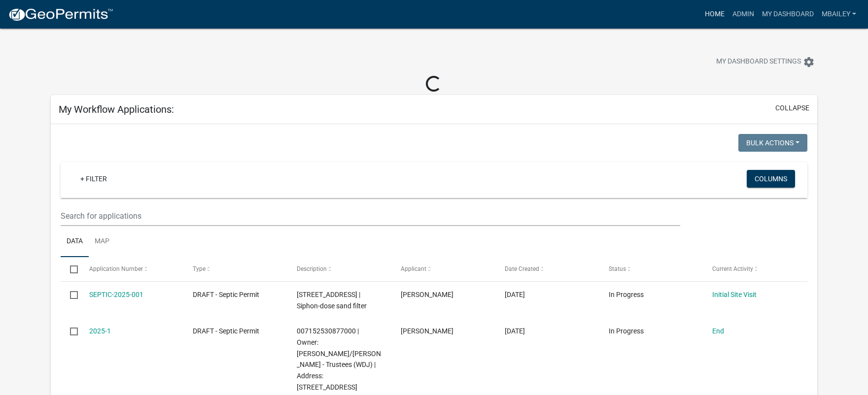 This screenshot has width=868, height=395. Describe the element at coordinates (94, 178) in the screenshot. I see `a: + Filter` at that location.